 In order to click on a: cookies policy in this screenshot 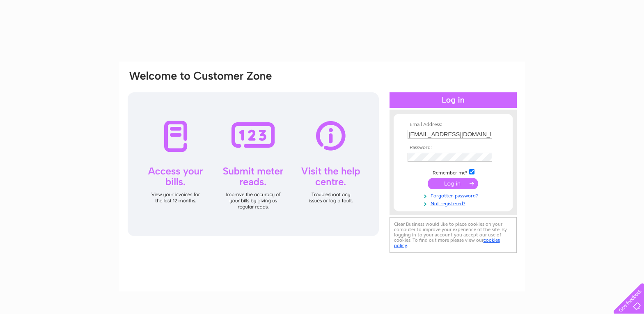, I will do `click(447, 243)`.